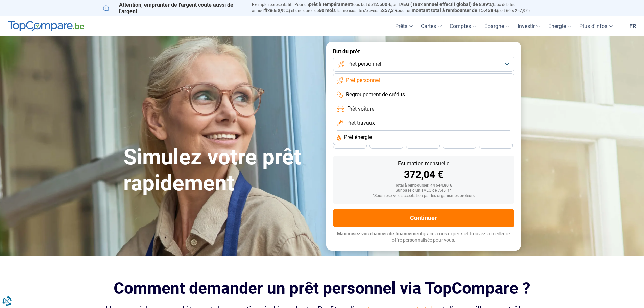 This screenshot has width=644, height=308. What do you see at coordinates (330, 4) in the screenshot?
I see `span: prêt à tempérament` at bounding box center [330, 4].